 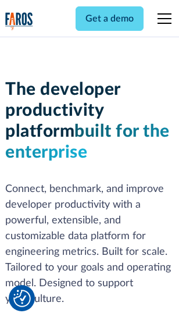 What do you see at coordinates (87, 142) in the screenshot?
I see `span: built for the enterprise` at bounding box center [87, 142].